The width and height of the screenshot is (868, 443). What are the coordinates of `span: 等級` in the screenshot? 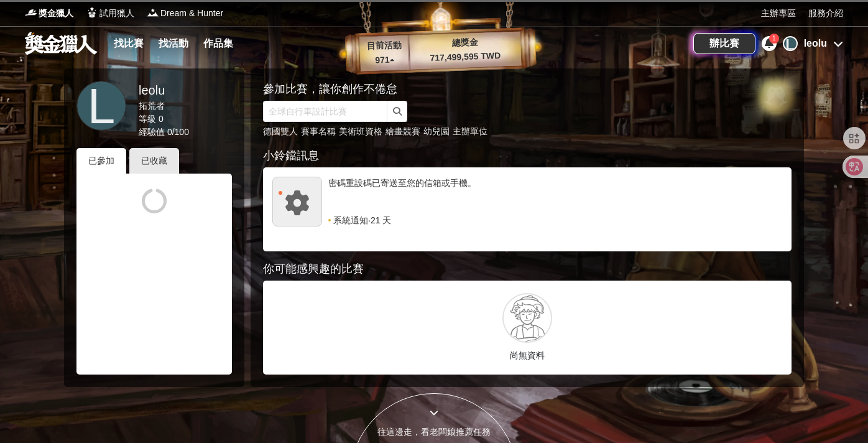 It's located at (148, 119).